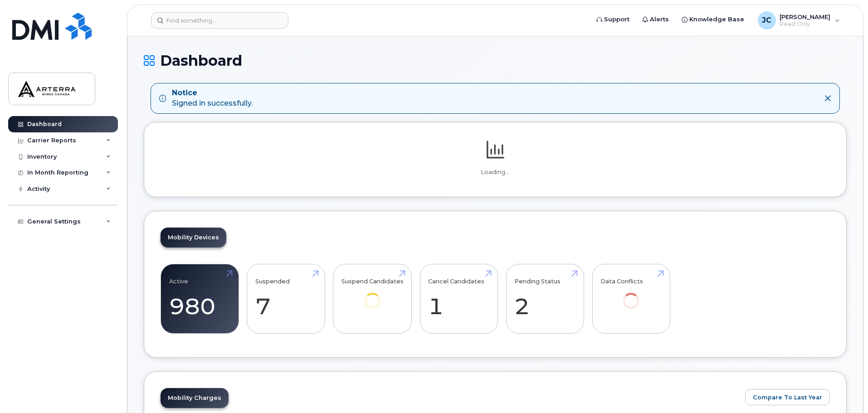 Image resolution: width=868 pixels, height=413 pixels. I want to click on a: Active 980, so click(199, 299).